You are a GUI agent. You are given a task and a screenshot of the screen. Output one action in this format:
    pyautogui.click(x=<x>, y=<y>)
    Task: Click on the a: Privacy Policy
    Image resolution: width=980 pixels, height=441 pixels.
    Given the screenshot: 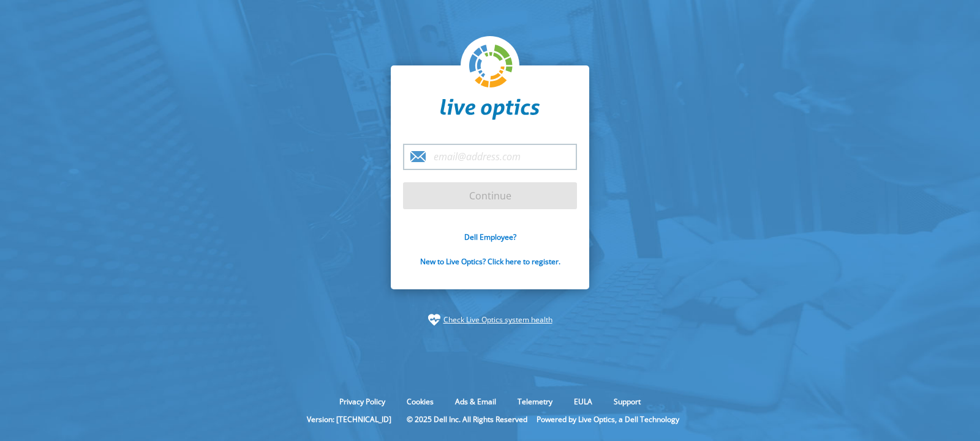 What is the action you would take?
    pyautogui.click(x=362, y=402)
    